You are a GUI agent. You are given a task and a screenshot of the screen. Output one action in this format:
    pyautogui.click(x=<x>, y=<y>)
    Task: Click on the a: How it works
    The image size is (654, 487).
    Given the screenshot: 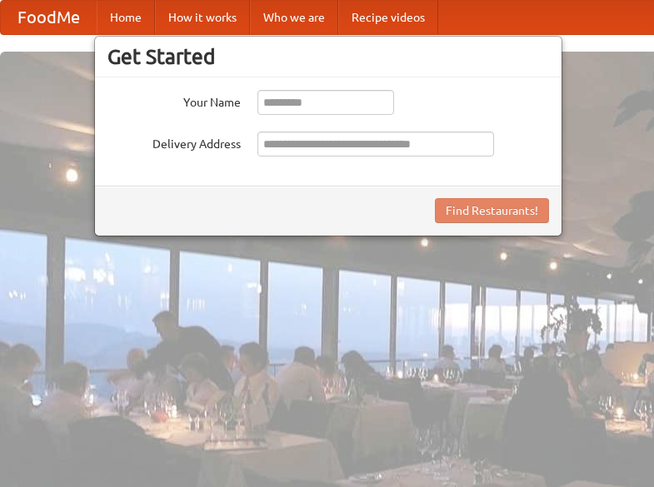 What is the action you would take?
    pyautogui.click(x=202, y=17)
    